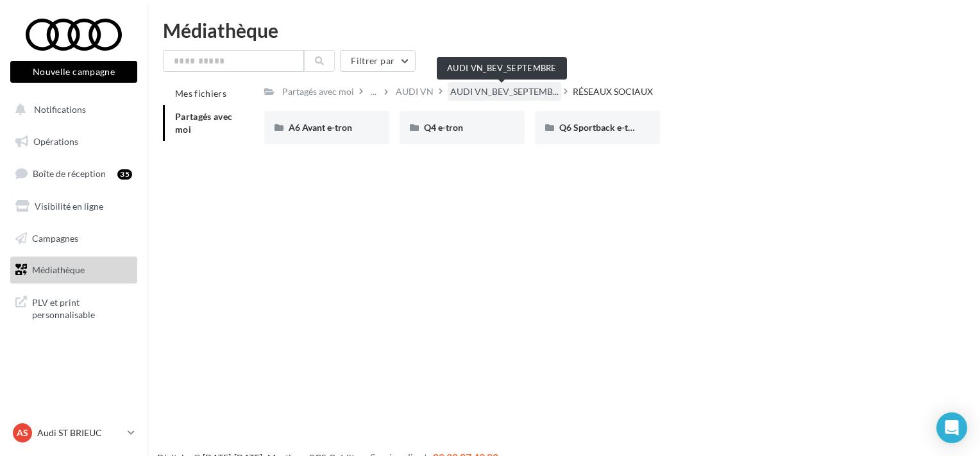 The image size is (980, 456). What do you see at coordinates (73, 142) in the screenshot?
I see `a: Opérations` at bounding box center [73, 142].